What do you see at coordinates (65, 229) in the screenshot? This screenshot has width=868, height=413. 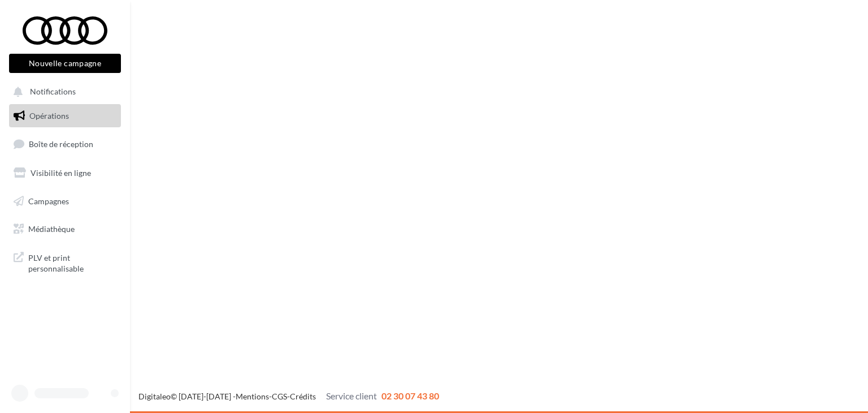 I see `a: Médiathèque` at bounding box center [65, 229].